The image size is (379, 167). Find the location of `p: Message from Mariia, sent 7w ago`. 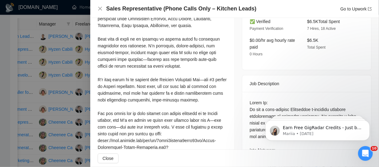

p: Message from Mariia, sent 7w ago is located at coordinates (66, 26).